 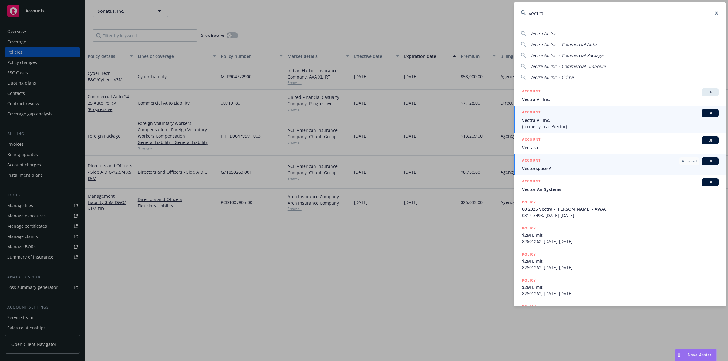 I want to click on a: ACCOUNTBIVectara, so click(x=619, y=143).